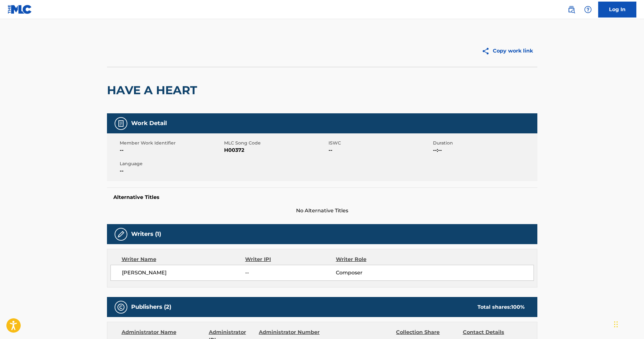 The width and height of the screenshot is (644, 339). I want to click on span: Duration, so click(484, 143).